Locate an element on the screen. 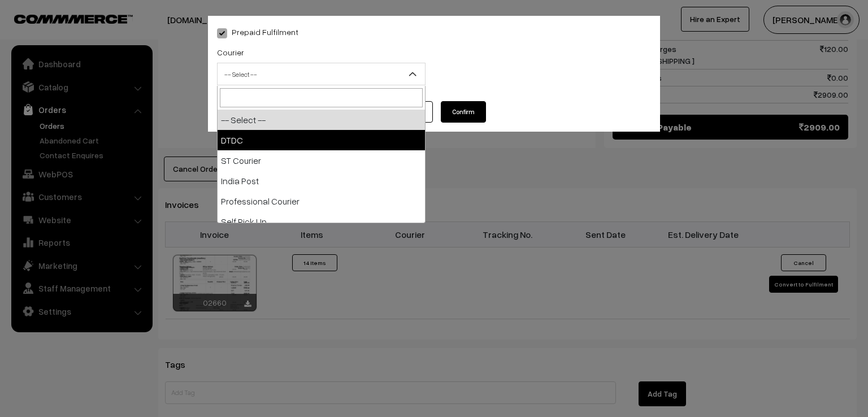 Image resolution: width=868 pixels, height=417 pixels. li: Professional Courier is located at coordinates (321, 201).